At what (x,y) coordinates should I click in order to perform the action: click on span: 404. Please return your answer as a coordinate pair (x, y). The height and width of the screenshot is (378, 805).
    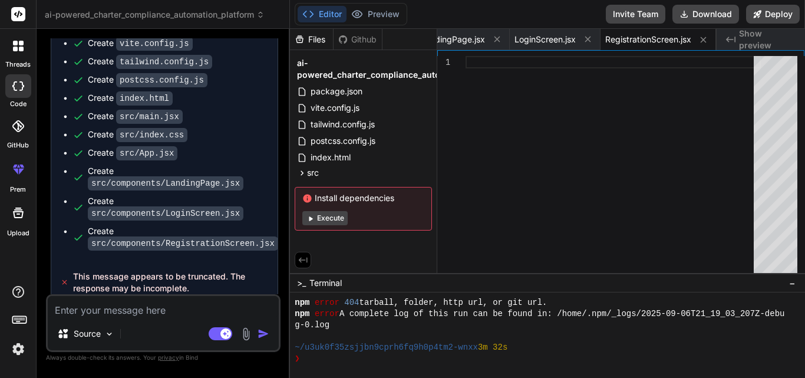
    Looking at the image, I should click on (351, 302).